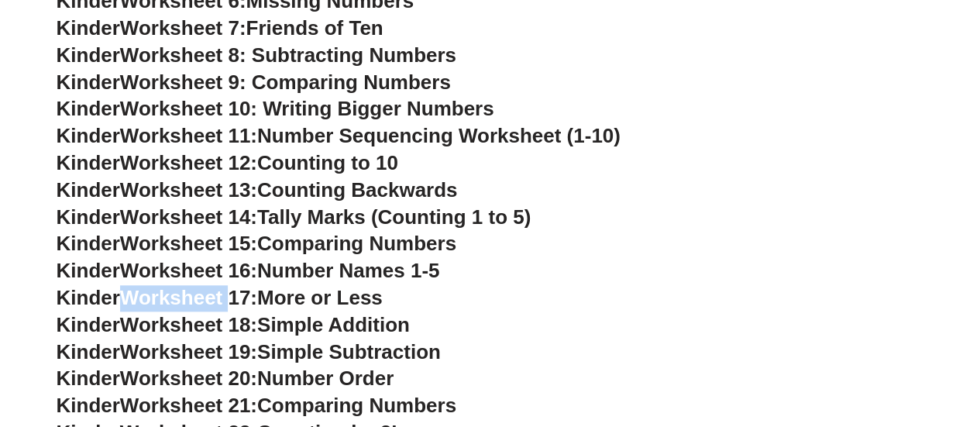 The height and width of the screenshot is (427, 980). I want to click on a: KinderWorksheet 7:Friends of Ten, so click(220, 28).